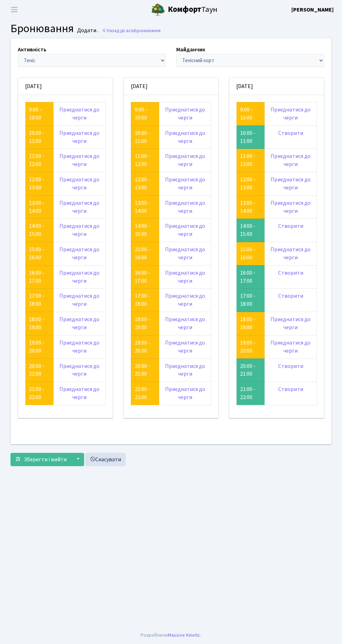 This screenshot has height=644, width=342. I want to click on span: Зберегти і вийти, so click(45, 459).